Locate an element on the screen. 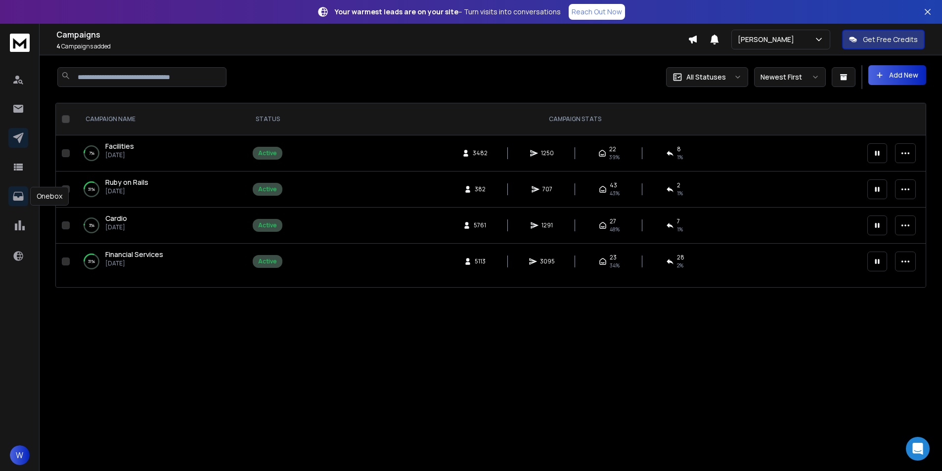  th: CAMPAIGN NAME is located at coordinates (160, 119).